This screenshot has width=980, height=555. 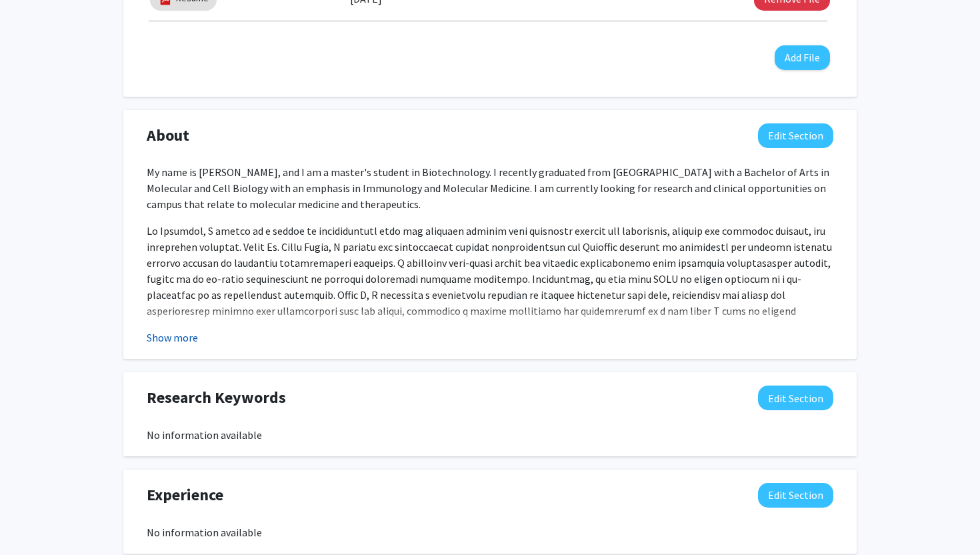 What do you see at coordinates (796, 136) in the screenshot?
I see `button: Edit About` at bounding box center [796, 136].